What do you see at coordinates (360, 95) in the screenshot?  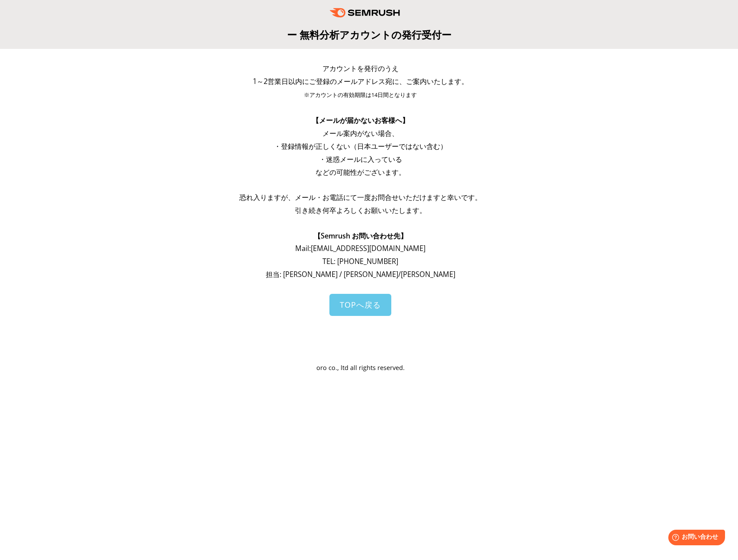 I see `span: ※アカウントの有効期限は14日間となります` at bounding box center [360, 95].